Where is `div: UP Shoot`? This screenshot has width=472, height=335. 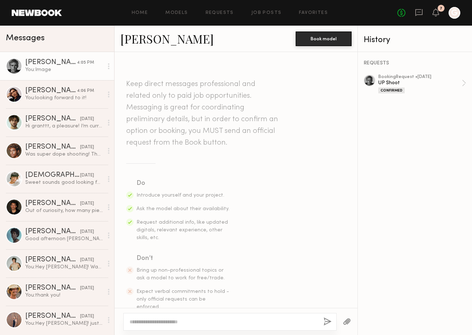
div: UP Shoot is located at coordinates (420, 83).